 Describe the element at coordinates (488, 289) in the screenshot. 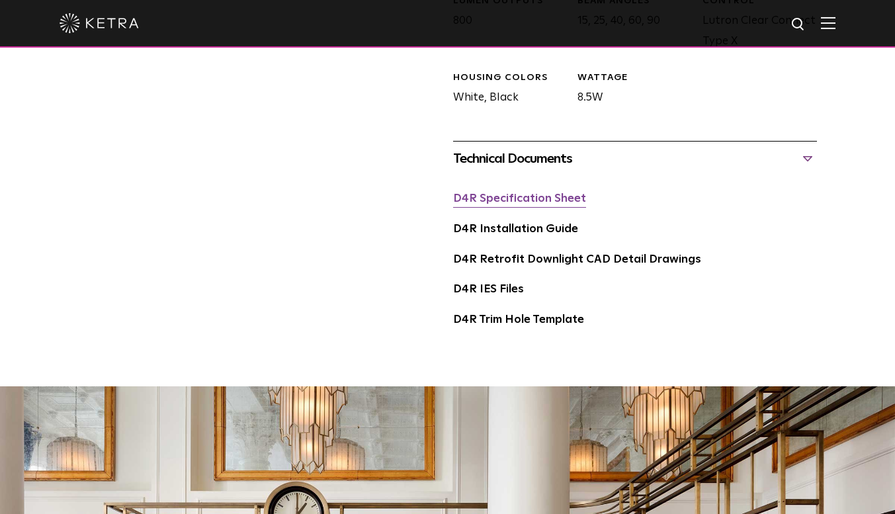

I see `a: D4R IES Files` at that location.